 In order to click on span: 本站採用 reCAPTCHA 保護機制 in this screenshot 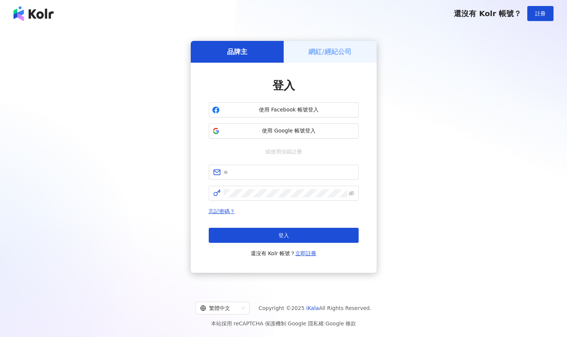, I will do `click(283, 323)`.